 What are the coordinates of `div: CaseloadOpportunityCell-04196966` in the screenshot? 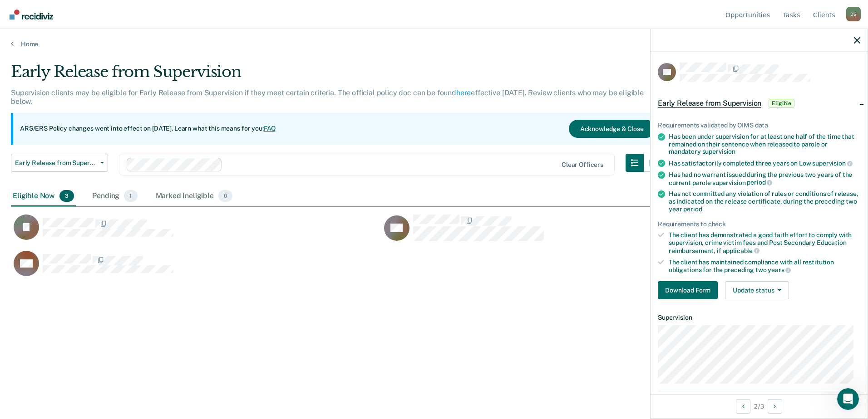 It's located at (196, 269).